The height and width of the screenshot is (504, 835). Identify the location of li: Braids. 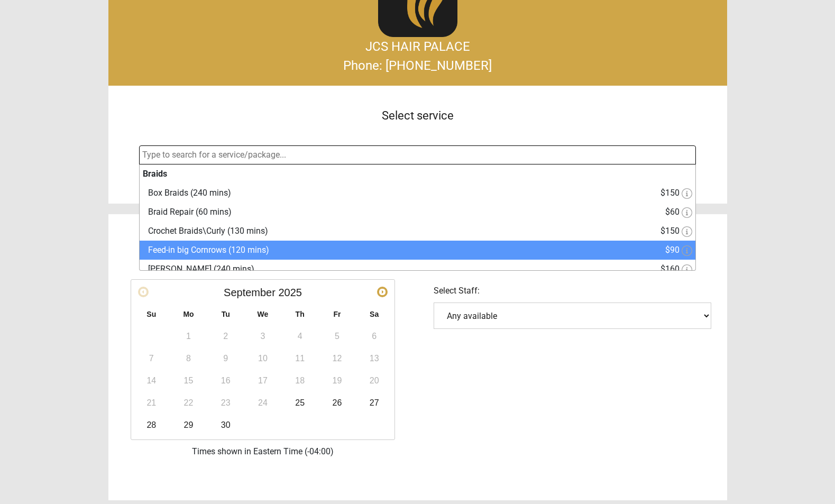
(417, 240).